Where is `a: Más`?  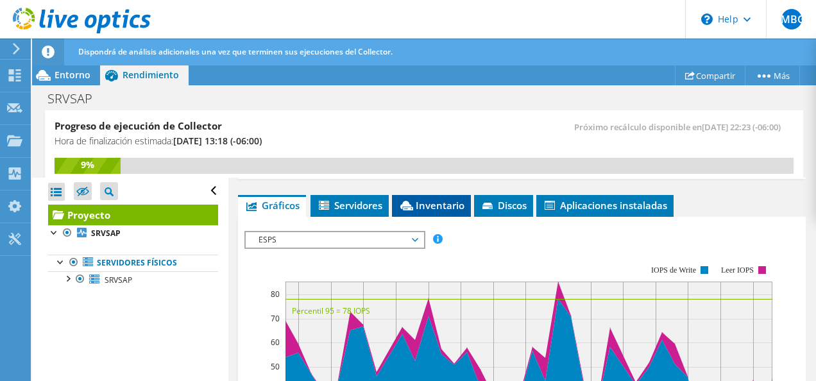
a: Más is located at coordinates (772, 75).